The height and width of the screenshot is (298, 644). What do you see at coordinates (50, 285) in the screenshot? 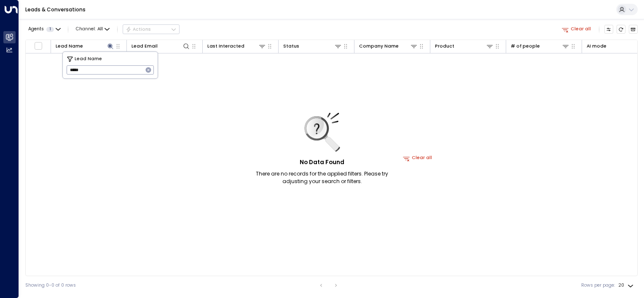
I see `div: Showing 0-0 of 0 rows` at bounding box center [50, 285].